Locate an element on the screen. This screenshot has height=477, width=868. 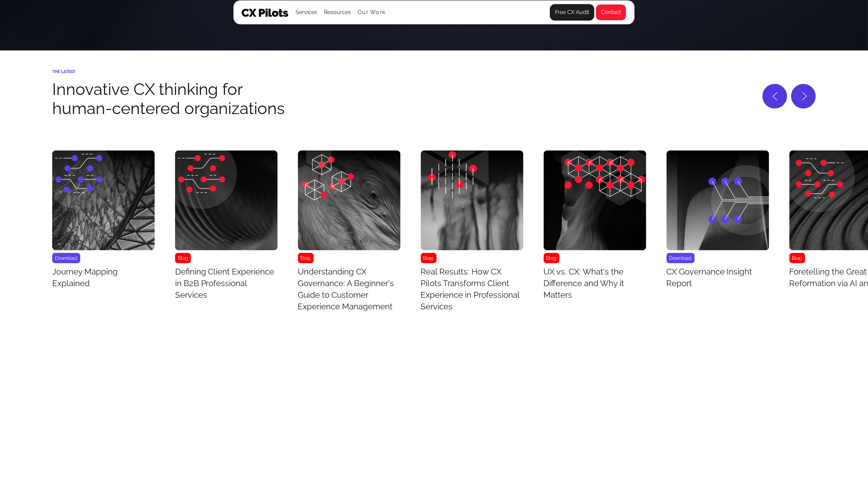
a: Free CX Audit is located at coordinates (572, 12).